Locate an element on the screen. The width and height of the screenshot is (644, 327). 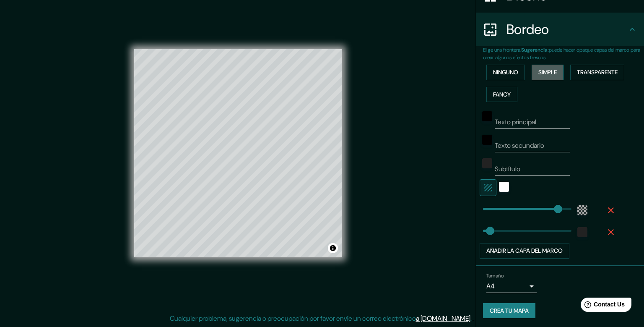
p: Cualquier problema, sugerencia o preocupación por favor envíe un correo electrónico . is located at coordinates (321, 318).